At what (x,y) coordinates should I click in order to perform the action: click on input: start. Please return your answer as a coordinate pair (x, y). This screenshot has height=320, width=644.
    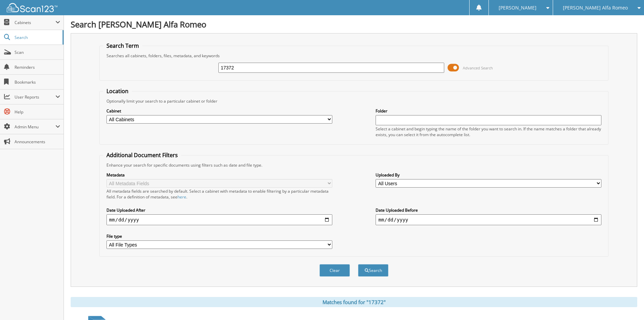
    Looking at the image, I should click on (220, 220).